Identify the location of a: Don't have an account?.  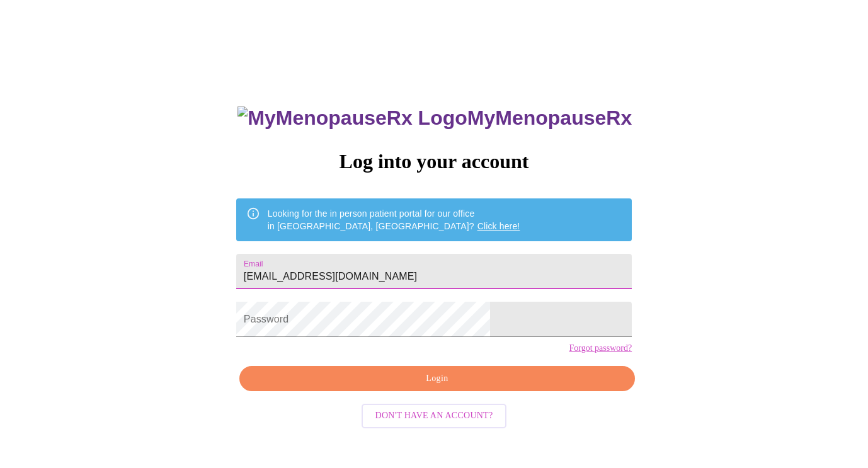
(434, 415).